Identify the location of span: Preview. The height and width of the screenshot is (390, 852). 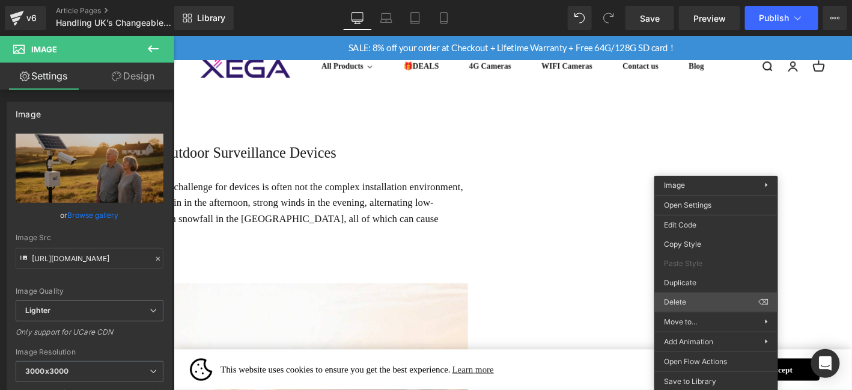
(710, 18).